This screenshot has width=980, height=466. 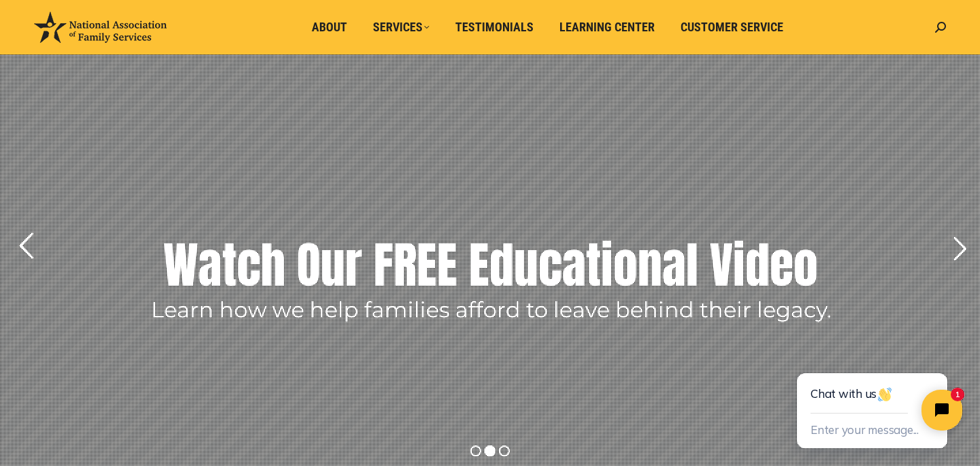 I want to click on img: National Association of Family Services, so click(x=100, y=27).